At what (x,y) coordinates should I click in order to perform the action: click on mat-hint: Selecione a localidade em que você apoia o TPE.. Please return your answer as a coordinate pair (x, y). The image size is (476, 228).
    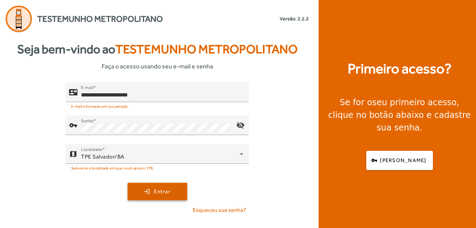
    Looking at the image, I should click on (113, 168).